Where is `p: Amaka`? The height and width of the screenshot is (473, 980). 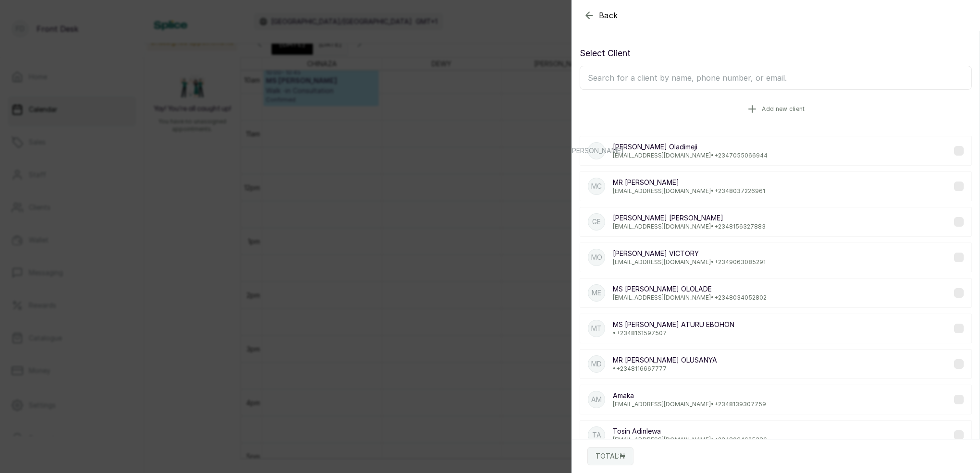 p: Amaka is located at coordinates (689, 395).